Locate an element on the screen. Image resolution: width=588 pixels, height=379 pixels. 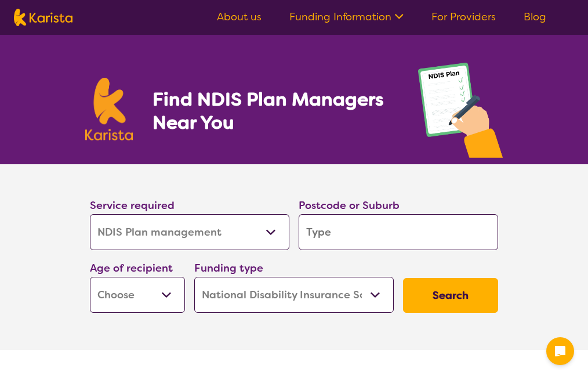
label: Postcode or Suburb is located at coordinates (349, 205).